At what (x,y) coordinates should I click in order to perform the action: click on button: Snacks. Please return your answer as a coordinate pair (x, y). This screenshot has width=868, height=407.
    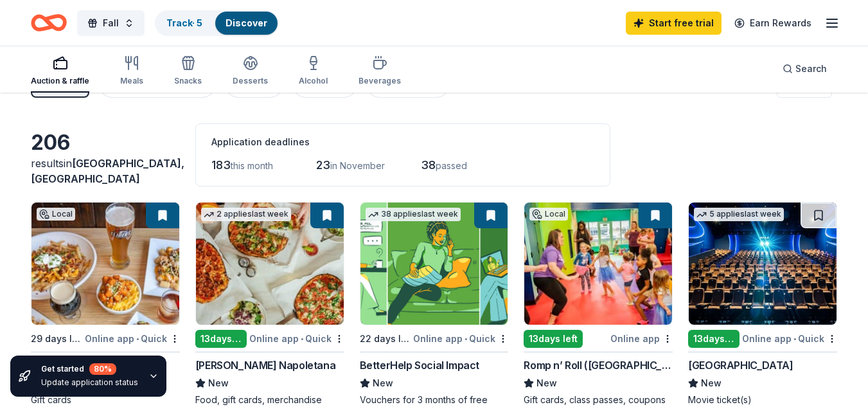
    Looking at the image, I should click on (188, 71).